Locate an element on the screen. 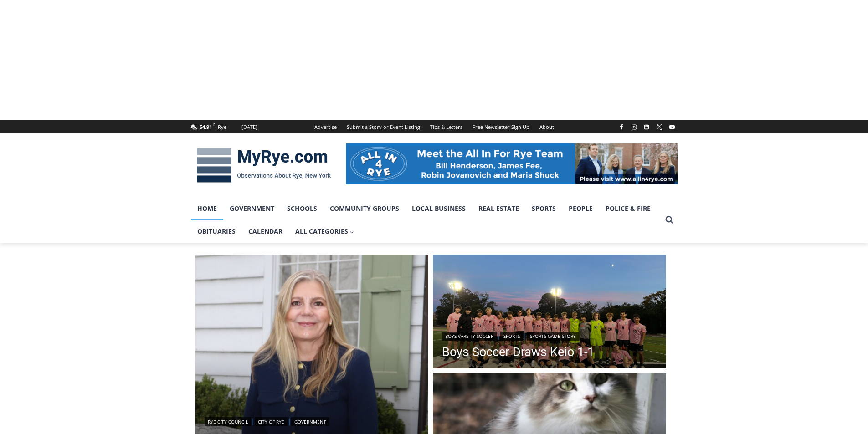  a: YouTube is located at coordinates (672, 127).